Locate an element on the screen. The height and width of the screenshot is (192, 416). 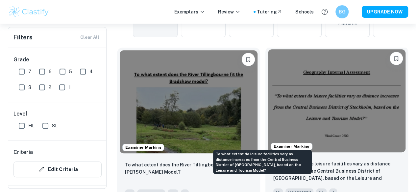
p: Exemplars is located at coordinates (189, 12).